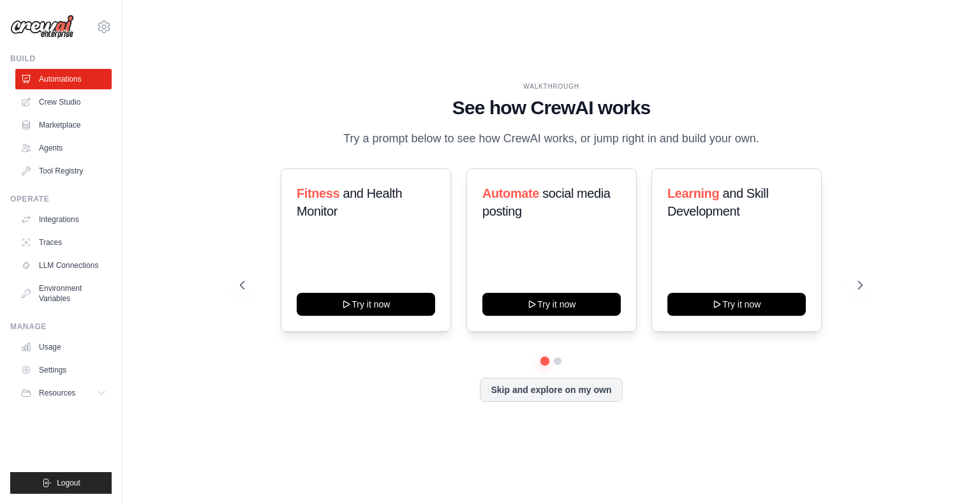  Describe the element at coordinates (551, 108) in the screenshot. I see `h1: See how CrewAI works` at that location.